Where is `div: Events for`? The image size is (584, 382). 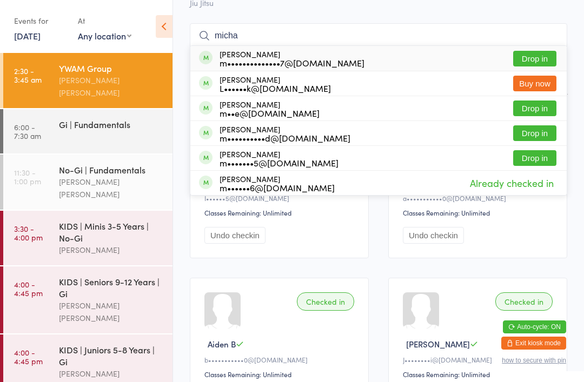
div: Events for is located at coordinates (41, 21).